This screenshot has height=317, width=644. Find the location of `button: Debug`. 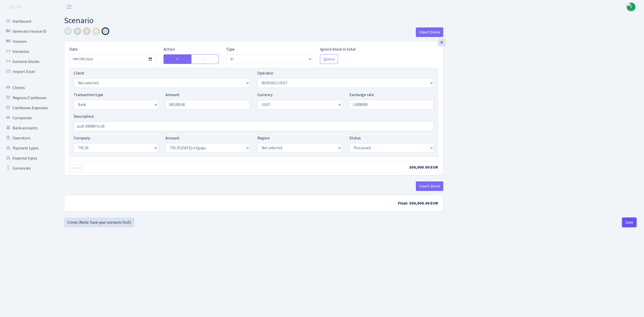

button: Debug is located at coordinates (77, 168).